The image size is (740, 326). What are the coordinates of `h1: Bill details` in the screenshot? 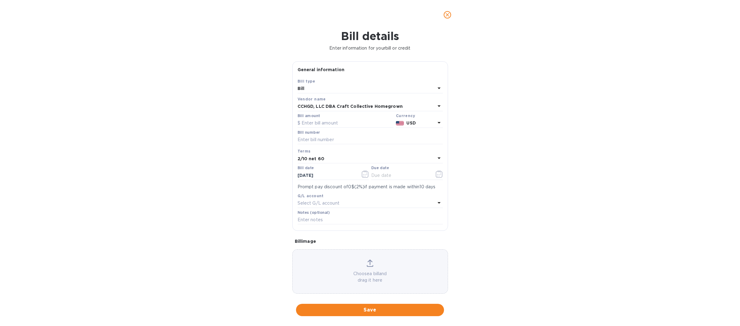 It's located at (370, 36).